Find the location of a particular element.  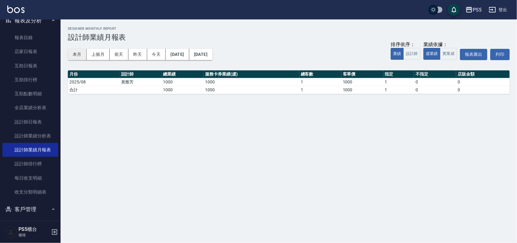

button: 今天 is located at coordinates (157, 54).